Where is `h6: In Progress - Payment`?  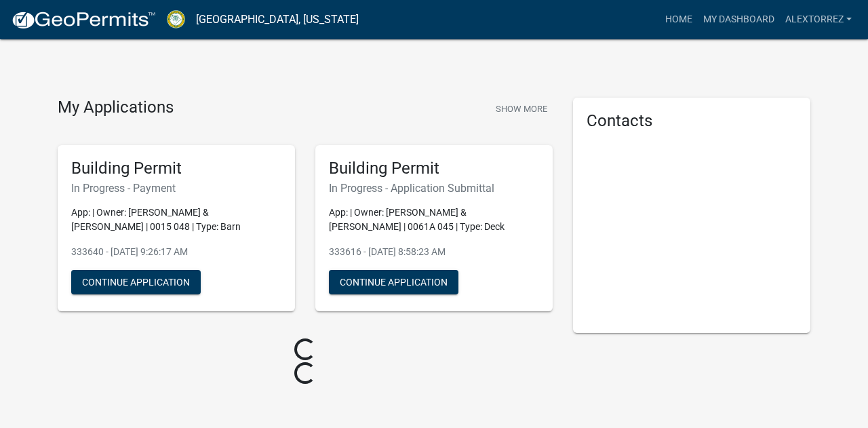
h6: In Progress - Payment is located at coordinates (177, 188).